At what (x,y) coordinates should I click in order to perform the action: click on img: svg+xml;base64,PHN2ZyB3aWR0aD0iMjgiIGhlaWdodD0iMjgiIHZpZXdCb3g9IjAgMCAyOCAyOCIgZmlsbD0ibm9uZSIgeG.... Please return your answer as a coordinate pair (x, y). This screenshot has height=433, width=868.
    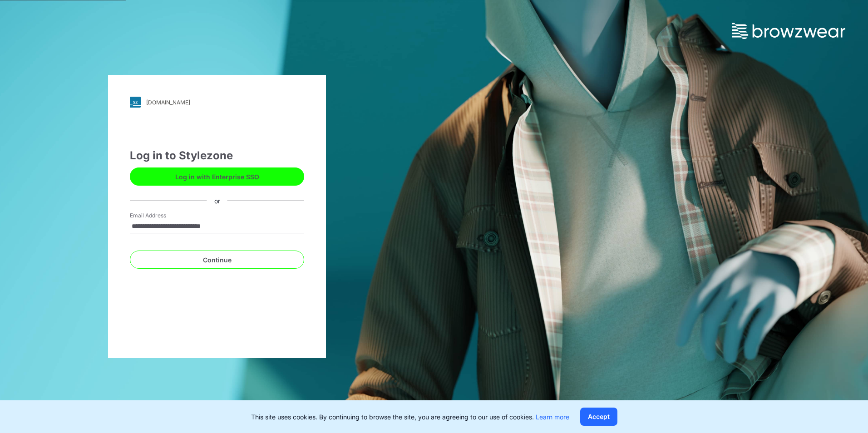
    Looking at the image, I should click on (136, 102).